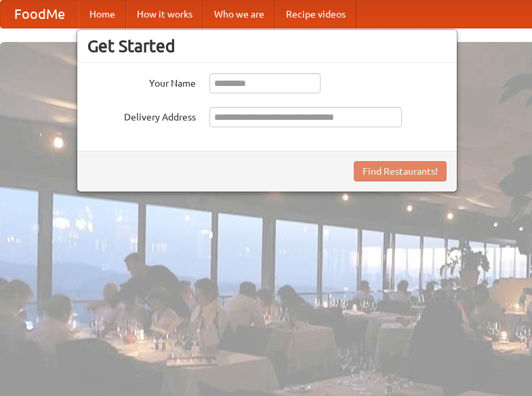 The image size is (532, 396). I want to click on label: Your Name, so click(142, 81).